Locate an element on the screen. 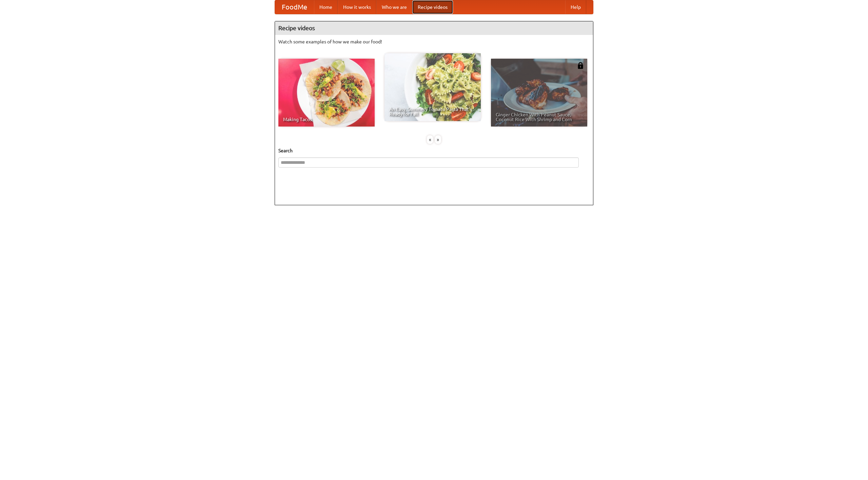 The width and height of the screenshot is (868, 480). a: Making Tacos is located at coordinates (326, 92).